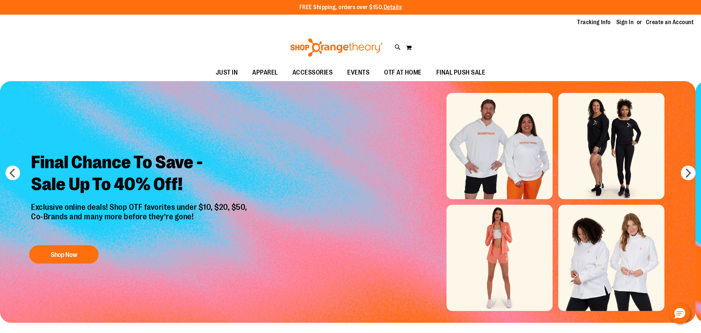  Describe the element at coordinates (265, 73) in the screenshot. I see `a: APPAREL` at that location.